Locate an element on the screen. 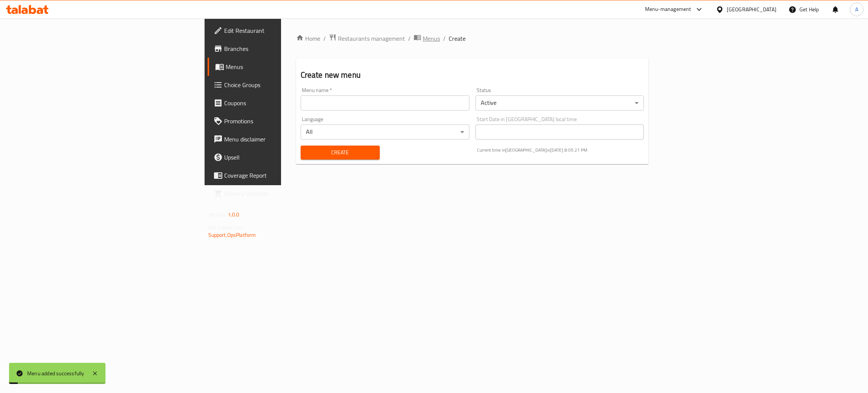 The width and height of the screenshot is (868, 393). div: Menu-management is located at coordinates (668, 10).